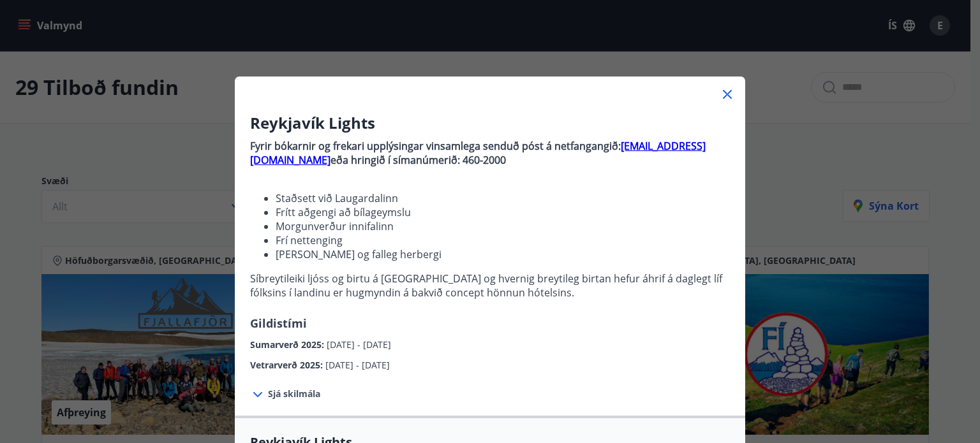 This screenshot has height=443, width=980. Describe the element at coordinates (502, 212) in the screenshot. I see `li: Frítt aðgengi að bílageymslu` at that location.